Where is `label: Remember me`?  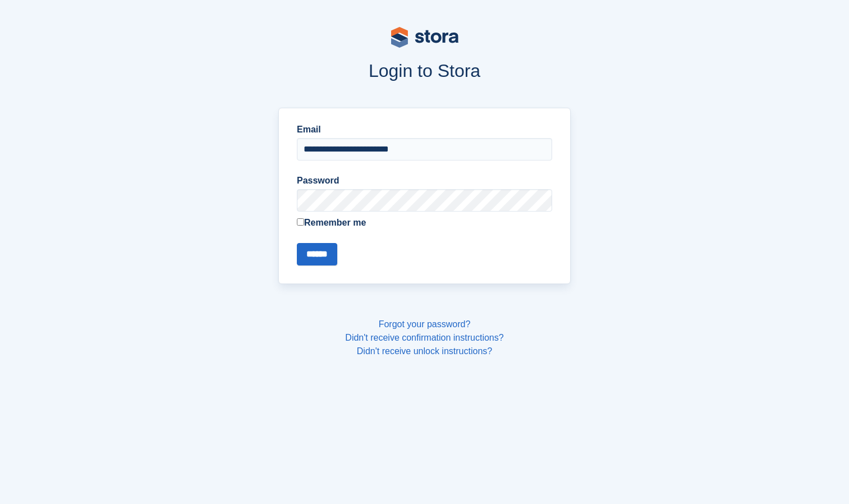 label: Remember me is located at coordinates (425, 223).